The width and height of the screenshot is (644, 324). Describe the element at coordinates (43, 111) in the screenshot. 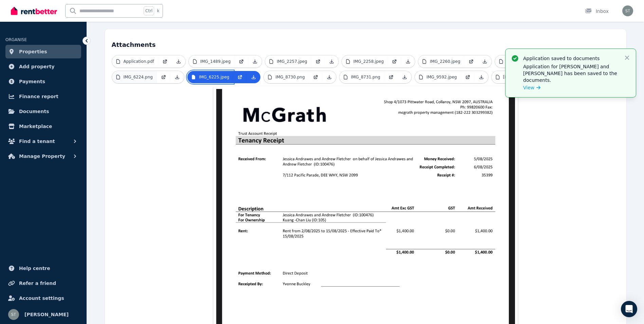

I see `a: Documents` at that location.